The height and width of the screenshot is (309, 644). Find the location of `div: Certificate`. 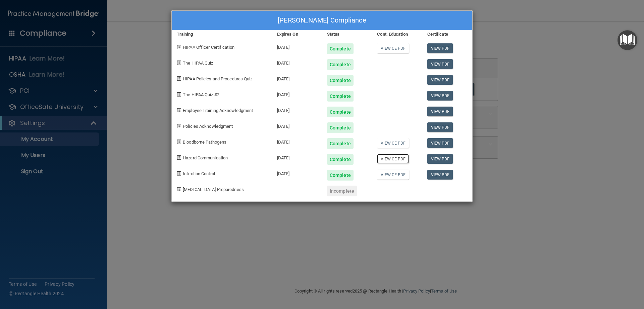

div: Certificate is located at coordinates (447, 34).